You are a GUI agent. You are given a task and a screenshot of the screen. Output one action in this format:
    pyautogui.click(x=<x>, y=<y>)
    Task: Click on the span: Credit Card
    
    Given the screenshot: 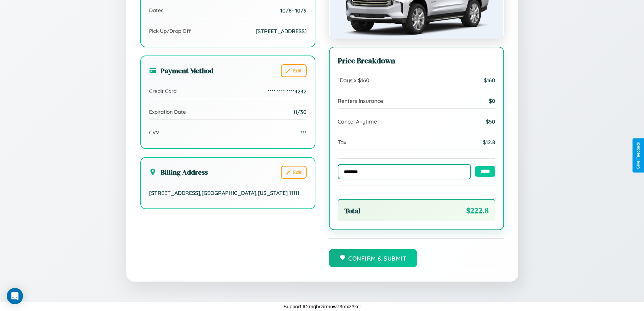 What is the action you would take?
    pyautogui.click(x=163, y=91)
    